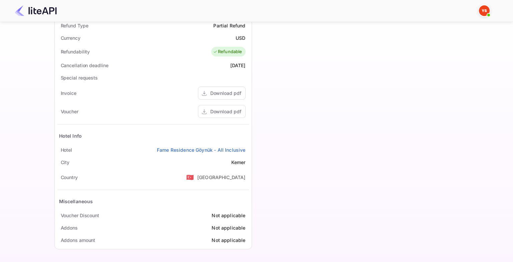  I want to click on img: Yandex Support, so click(485, 11).